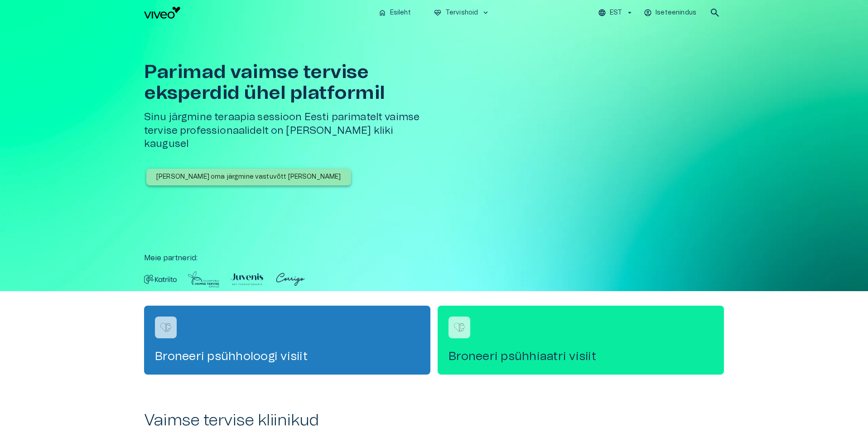  Describe the element at coordinates (162, 13) in the screenshot. I see `img: Viveo logo` at that location.